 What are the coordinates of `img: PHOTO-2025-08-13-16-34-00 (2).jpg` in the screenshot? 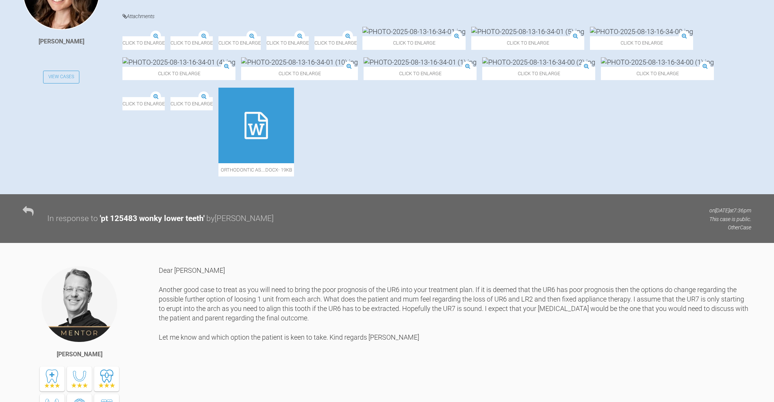 It's located at (179, 92).